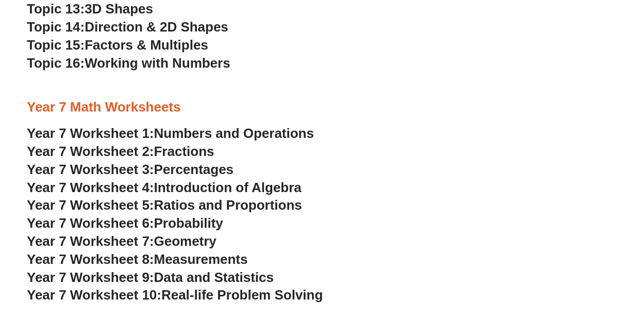  What do you see at coordinates (157, 63) in the screenshot?
I see `span: Working with Numbers` at bounding box center [157, 63].